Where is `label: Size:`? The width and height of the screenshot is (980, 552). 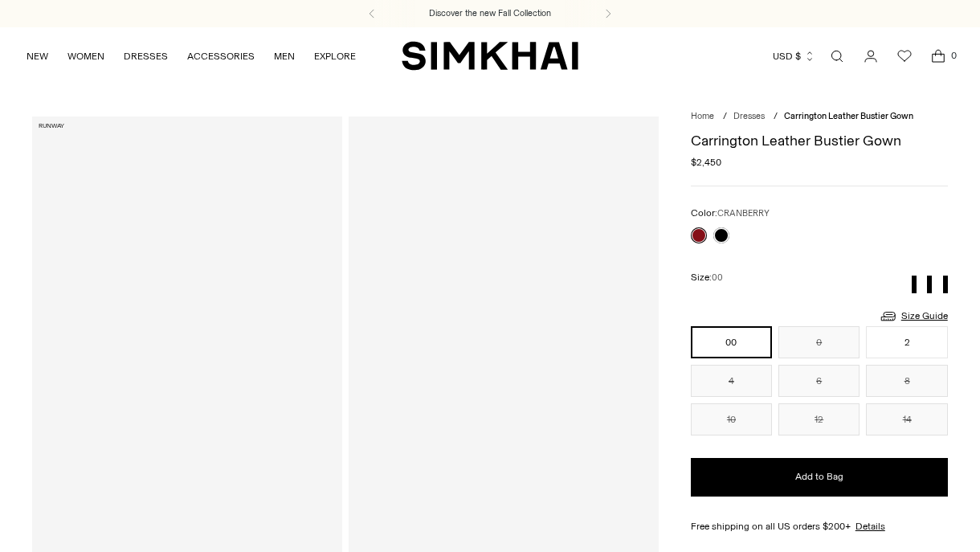
label: Size: is located at coordinates (707, 277).